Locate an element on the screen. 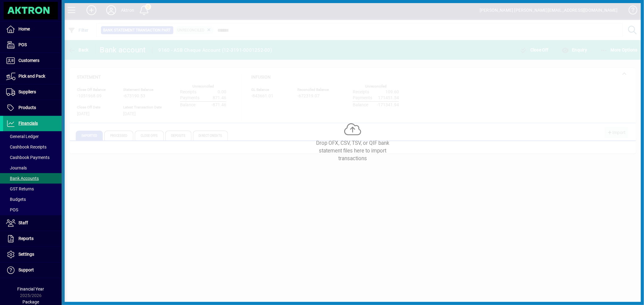 The height and width of the screenshot is (305, 644). a: Journals is located at coordinates (33, 168).